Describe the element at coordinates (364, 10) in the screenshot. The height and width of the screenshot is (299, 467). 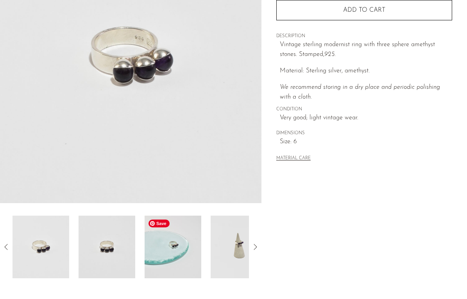
I see `span: Add to cart` at that location.